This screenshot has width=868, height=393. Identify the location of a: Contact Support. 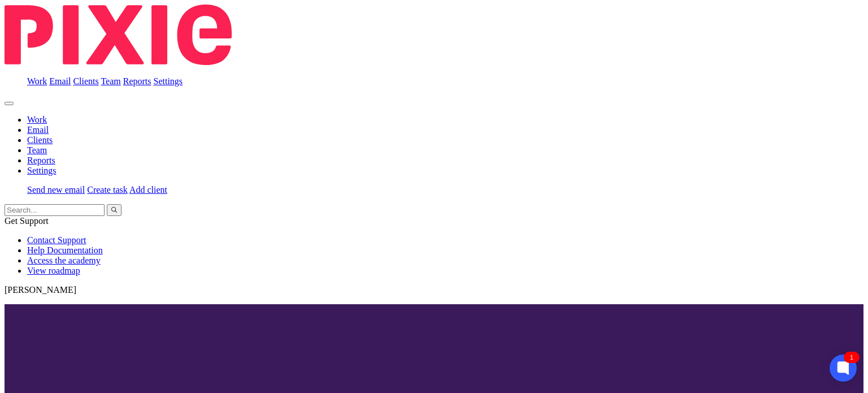
(57, 240).